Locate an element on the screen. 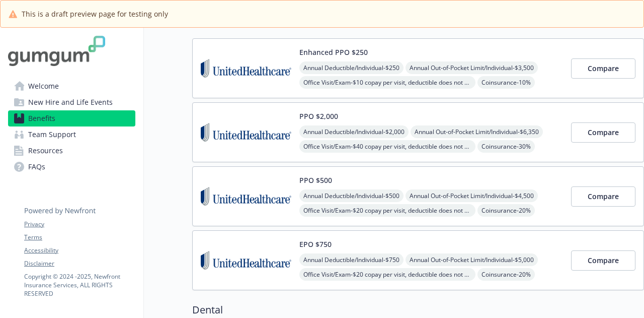 The image size is (644, 318). span: Annual Deductible/Individual - $2,000 is located at coordinates (353, 131).